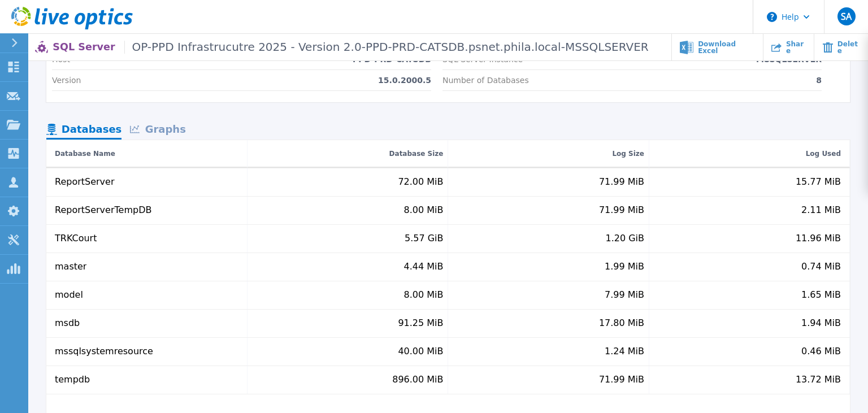 This screenshot has height=413, width=868. Describe the element at coordinates (627, 154) in the screenshot. I see `div: Log Size` at that location.